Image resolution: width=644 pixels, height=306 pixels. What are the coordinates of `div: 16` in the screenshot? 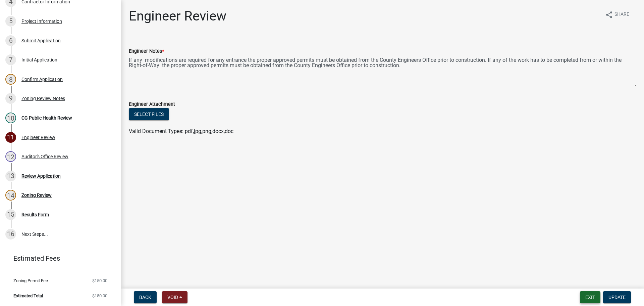 It's located at (10, 234).